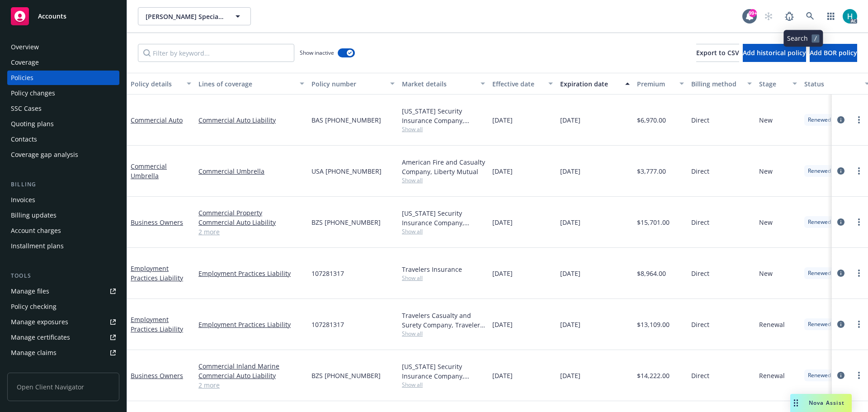  Describe the element at coordinates (156, 120) in the screenshot. I see `a: Commercial Auto` at that location.